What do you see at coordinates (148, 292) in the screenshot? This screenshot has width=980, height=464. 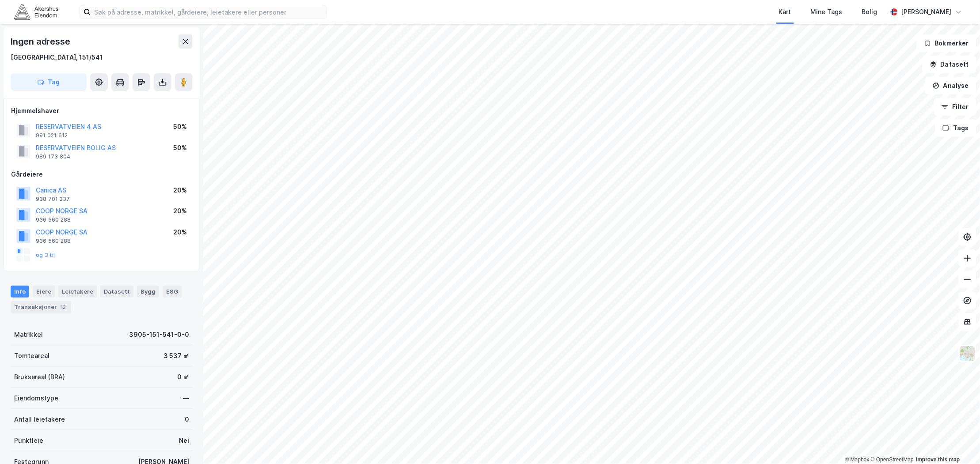 I see `div: Bygg` at bounding box center [148, 292].